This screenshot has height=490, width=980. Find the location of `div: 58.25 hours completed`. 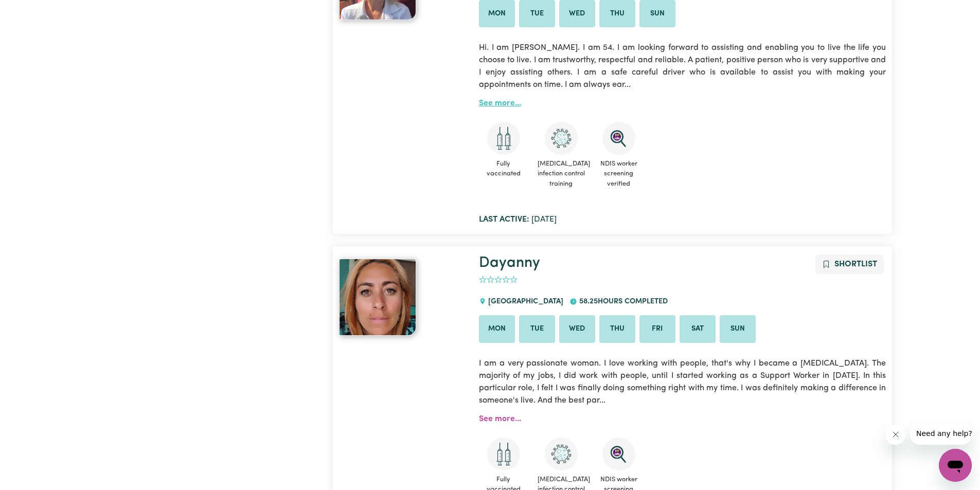

div: 58.25 hours completed is located at coordinates (622, 302).